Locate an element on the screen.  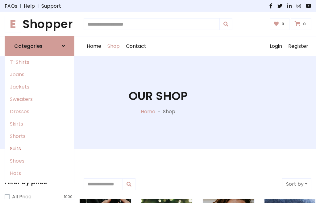
a: Categories is located at coordinates (39, 46).